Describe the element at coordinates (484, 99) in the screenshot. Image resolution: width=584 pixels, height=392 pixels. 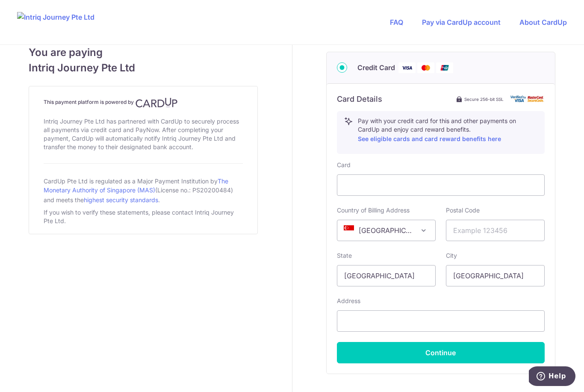
I see `span: Secure 256-bit SSL` at that location.